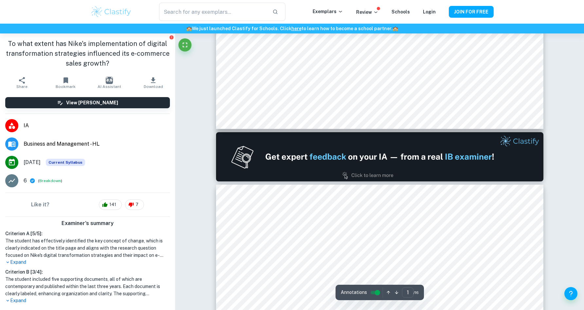 The width and height of the screenshot is (584, 310). Describe the element at coordinates (25, 180) in the screenshot. I see `p: 6` at that location.